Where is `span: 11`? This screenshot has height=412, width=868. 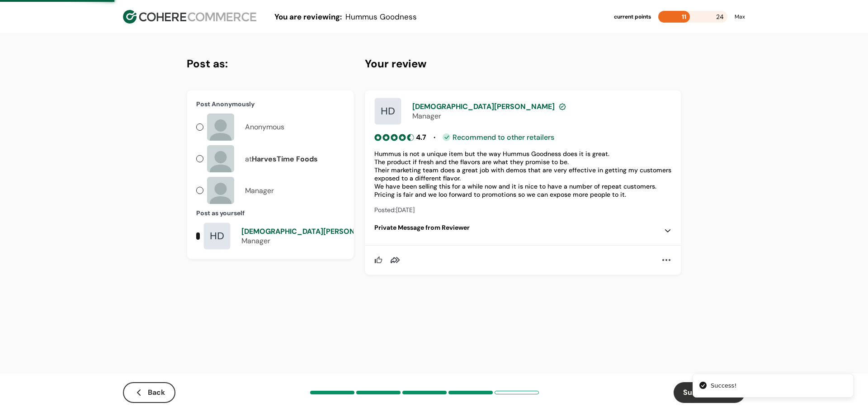
span: 11 is located at coordinates (684, 17).